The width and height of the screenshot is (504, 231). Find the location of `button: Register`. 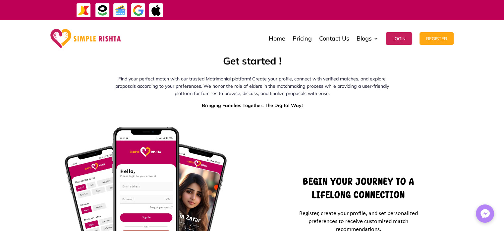

button: Register is located at coordinates (437, 38).